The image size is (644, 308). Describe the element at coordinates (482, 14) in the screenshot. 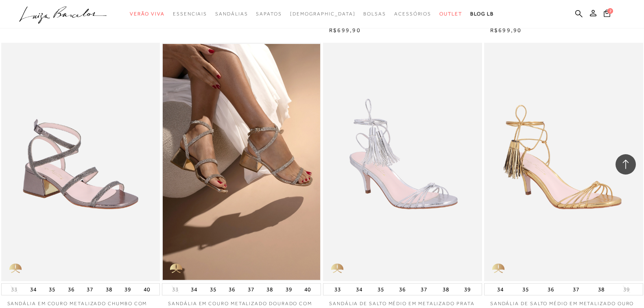

I see `a: BLOG LB` at that location.